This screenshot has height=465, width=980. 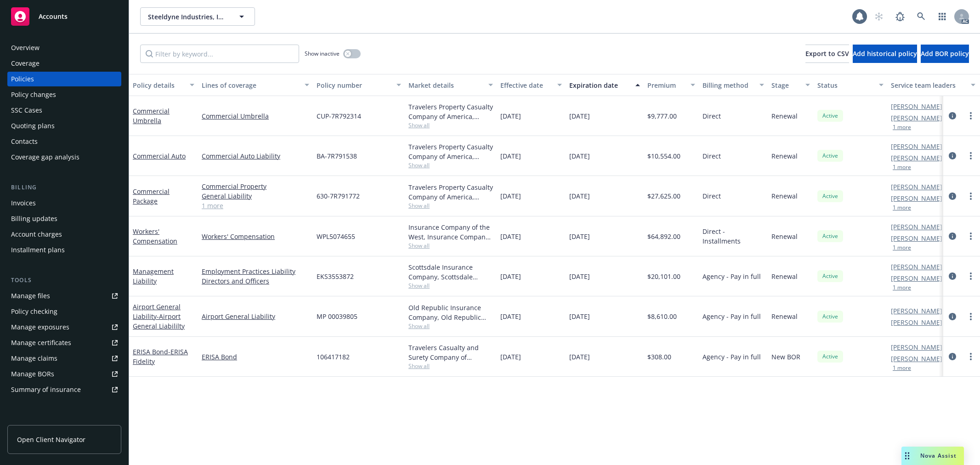 I want to click on a: Manage exposures, so click(x=64, y=328).